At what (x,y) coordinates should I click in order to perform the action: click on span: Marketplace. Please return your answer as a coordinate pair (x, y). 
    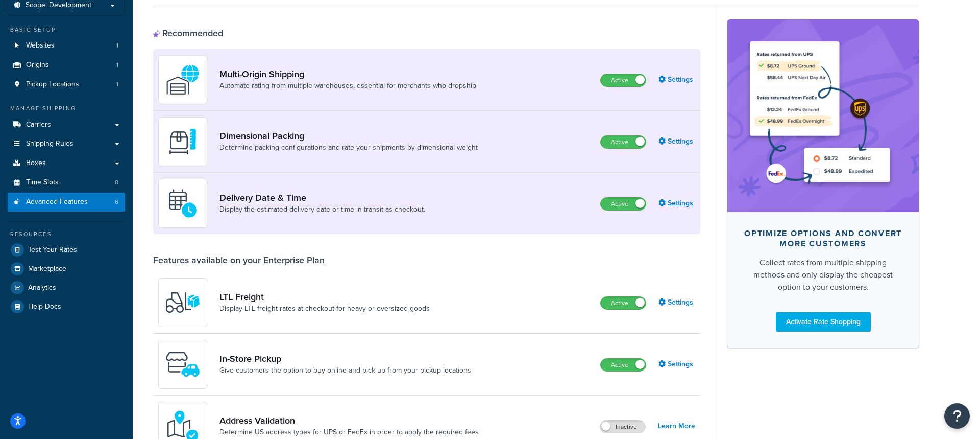
    Looking at the image, I should click on (47, 269).